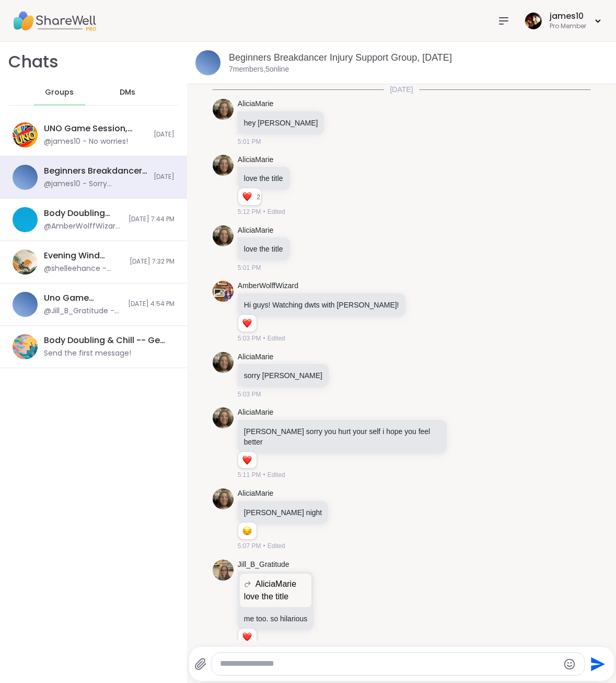  What do you see at coordinates (25, 262) in the screenshot?
I see `img: Evening Wind Down Body Doubling, Oct 04` at bounding box center [25, 262].